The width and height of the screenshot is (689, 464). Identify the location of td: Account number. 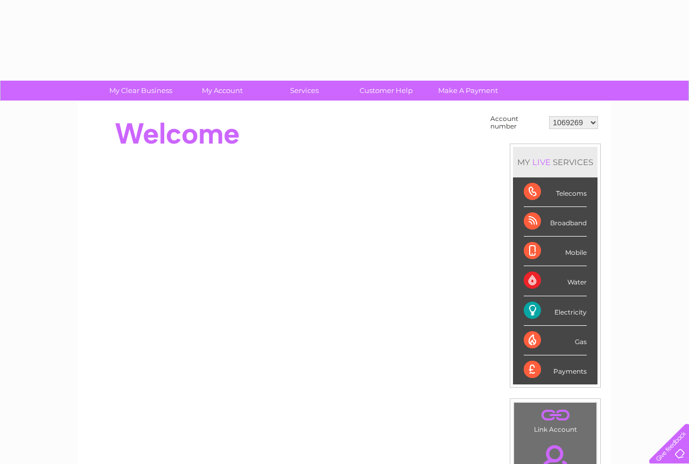
(517, 123).